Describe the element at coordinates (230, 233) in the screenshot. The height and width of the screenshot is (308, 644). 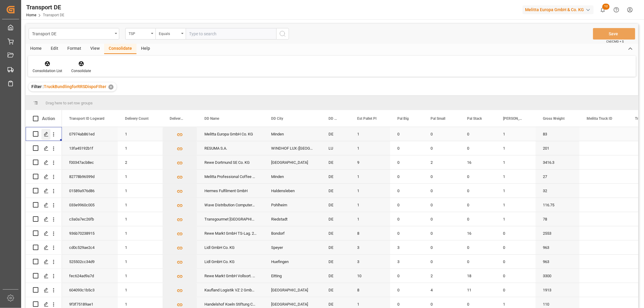
I see `div: Rewe Markt GmbH TS-Lag. 225` at that location.